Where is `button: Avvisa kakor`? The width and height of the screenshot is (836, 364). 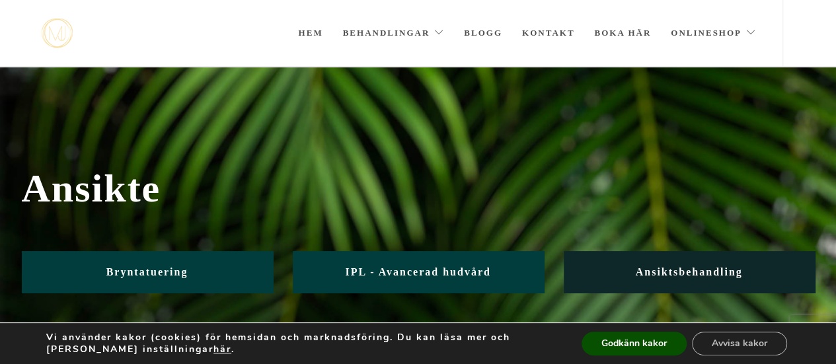
button: Avvisa kakor is located at coordinates (739, 344).